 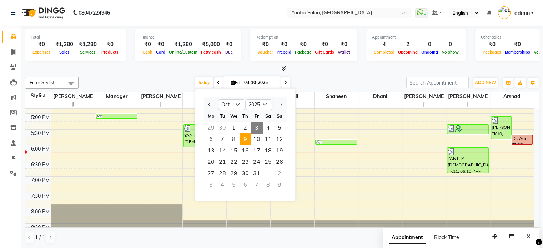 I want to click on div: 5:00 PM, so click(x=40, y=117).